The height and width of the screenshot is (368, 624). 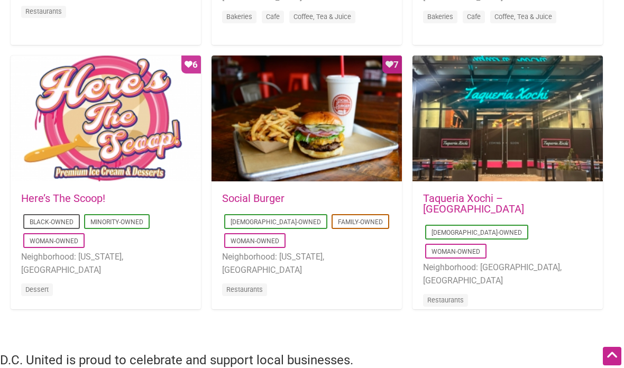 What do you see at coordinates (360, 222) in the screenshot?
I see `a: Family-Owned` at bounding box center [360, 222].